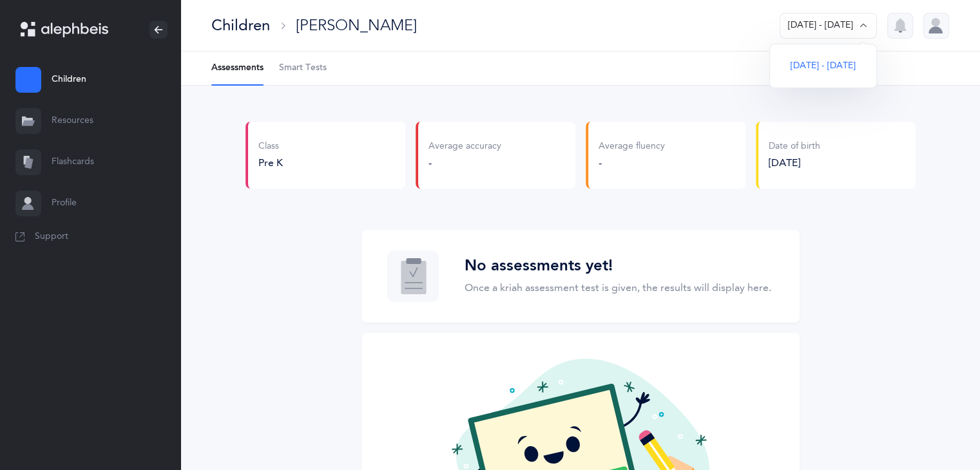 Image resolution: width=980 pixels, height=470 pixels. Describe the element at coordinates (303, 68) in the screenshot. I see `span: Smart Tests` at that location.